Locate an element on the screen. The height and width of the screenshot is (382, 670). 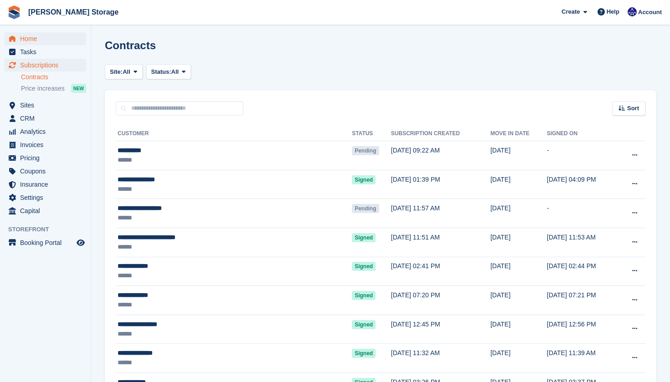
span: CRM is located at coordinates (47, 118).